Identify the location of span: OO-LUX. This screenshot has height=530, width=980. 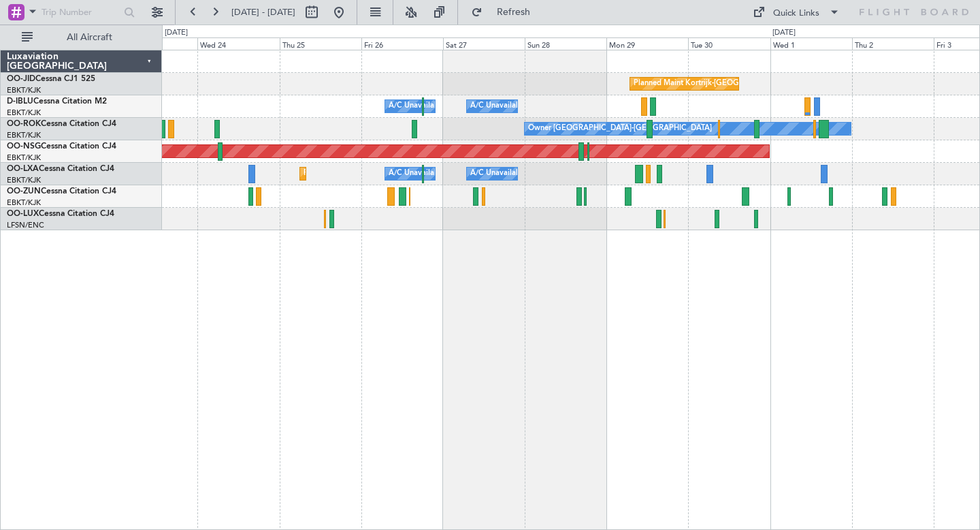
(23, 213).